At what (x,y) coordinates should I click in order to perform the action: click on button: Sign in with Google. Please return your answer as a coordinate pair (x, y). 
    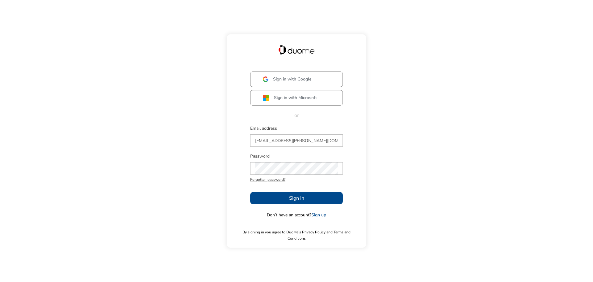
    Looking at the image, I should click on (297, 79).